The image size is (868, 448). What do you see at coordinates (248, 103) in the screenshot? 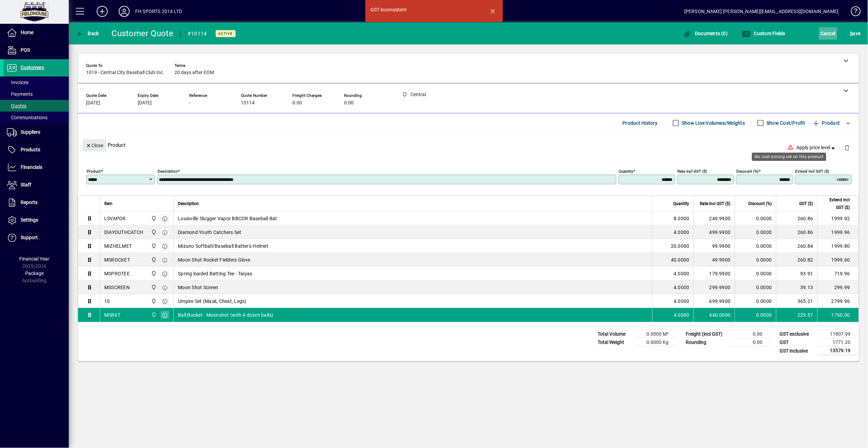
I see `span: 10114` at bounding box center [248, 103].